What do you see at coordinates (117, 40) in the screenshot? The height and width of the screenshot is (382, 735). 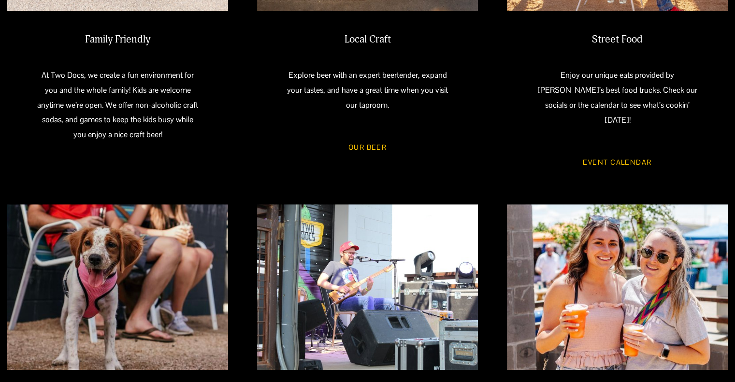 I see `h2: Family Friendly` at bounding box center [117, 40].